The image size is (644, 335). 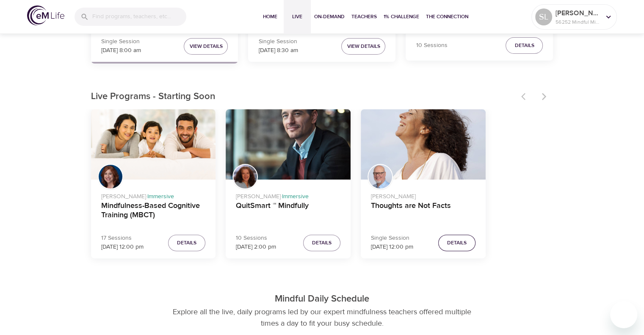 What do you see at coordinates (153, 212) in the screenshot?
I see `h4: Mindfulness-Based Cognitive Training (MBCT)` at bounding box center [153, 212].